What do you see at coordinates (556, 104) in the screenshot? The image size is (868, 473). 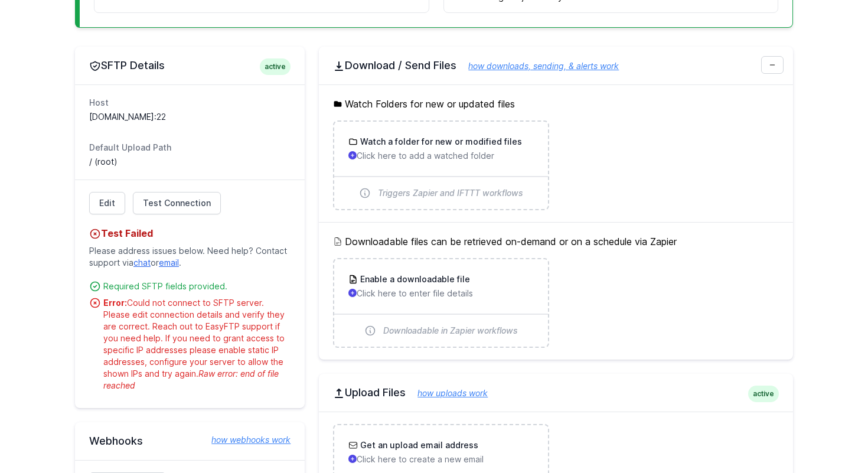 I see `h5: Watch Folders for new or updated files` at bounding box center [556, 104].